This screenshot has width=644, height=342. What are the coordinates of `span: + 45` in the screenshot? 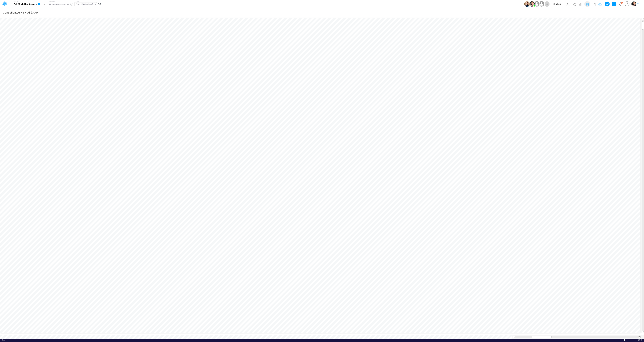 It's located at (547, 4).